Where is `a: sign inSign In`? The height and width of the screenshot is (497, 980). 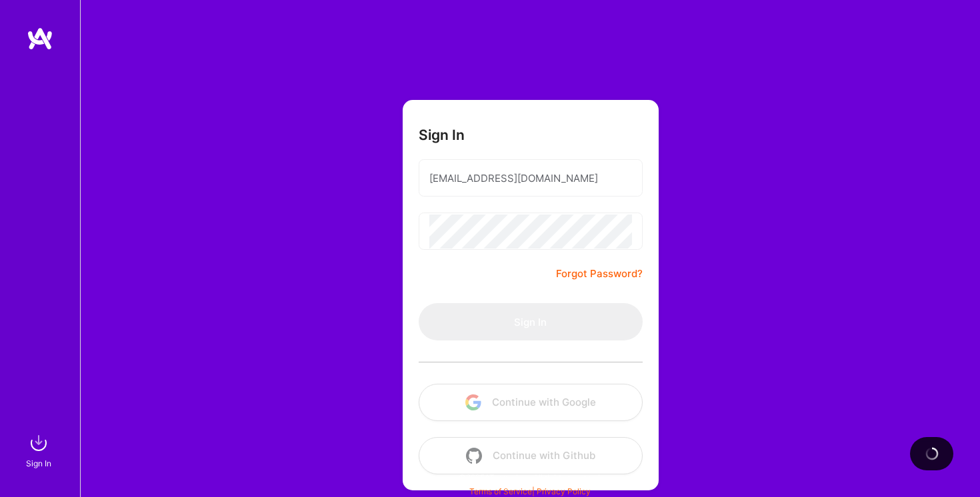 a: sign inSign In is located at coordinates (40, 449).